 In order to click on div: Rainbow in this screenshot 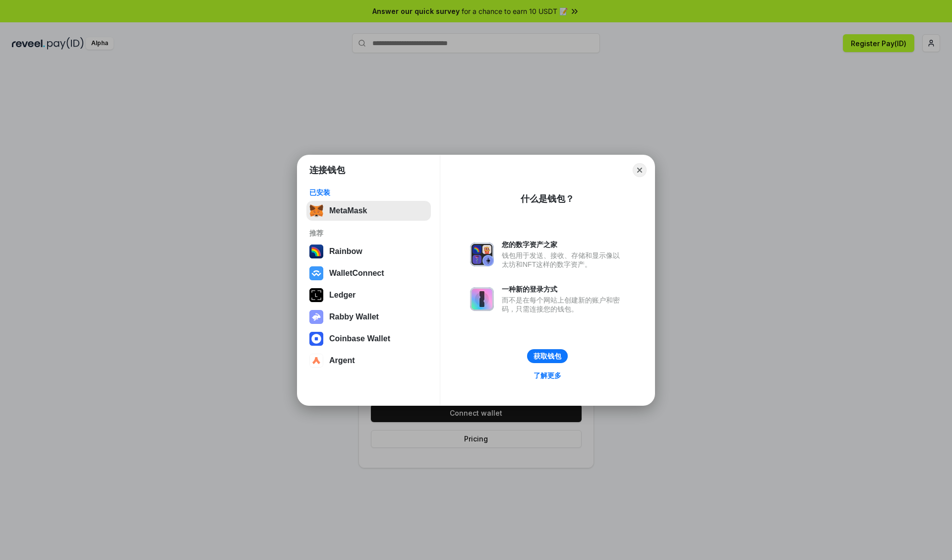, I will do `click(346, 252)`.